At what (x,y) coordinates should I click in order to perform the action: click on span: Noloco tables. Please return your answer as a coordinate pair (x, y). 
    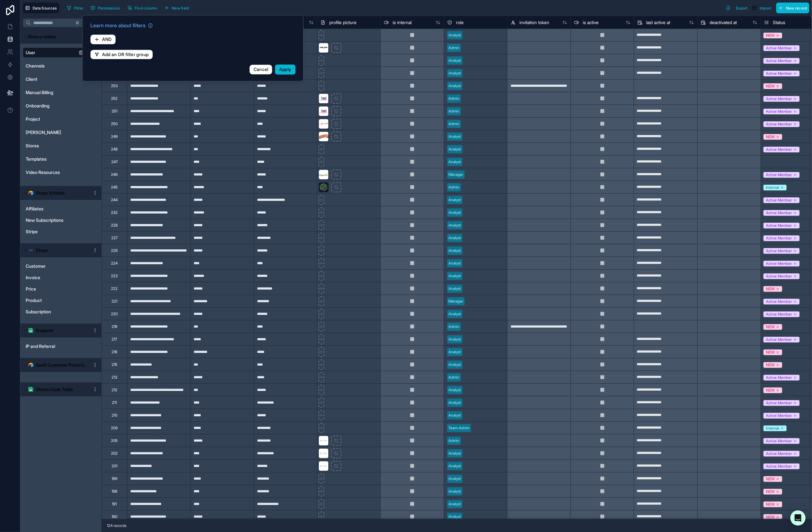
    Looking at the image, I should click on (42, 37).